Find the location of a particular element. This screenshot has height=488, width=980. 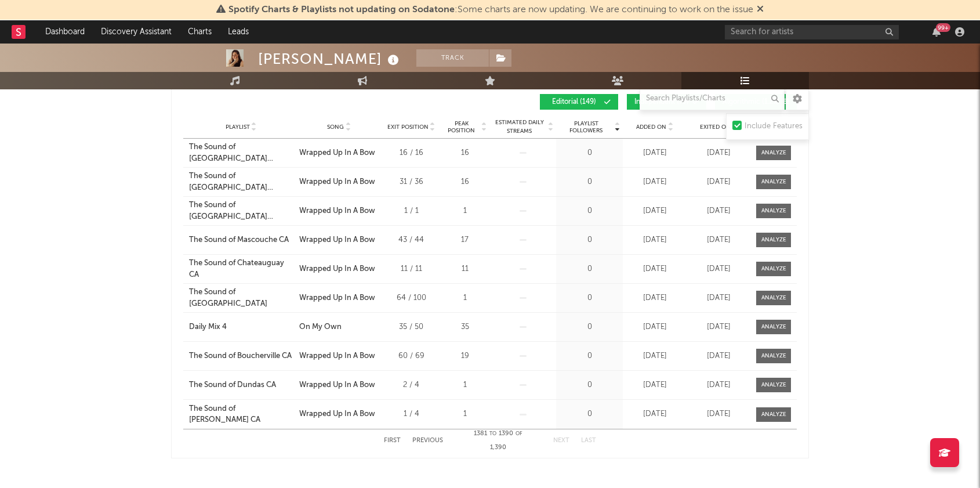

div: Include Features is located at coordinates (773, 126).